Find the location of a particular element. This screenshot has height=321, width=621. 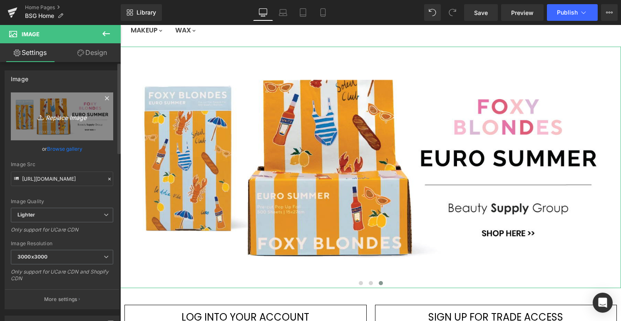

i: Replace Image is located at coordinates (62, 116).